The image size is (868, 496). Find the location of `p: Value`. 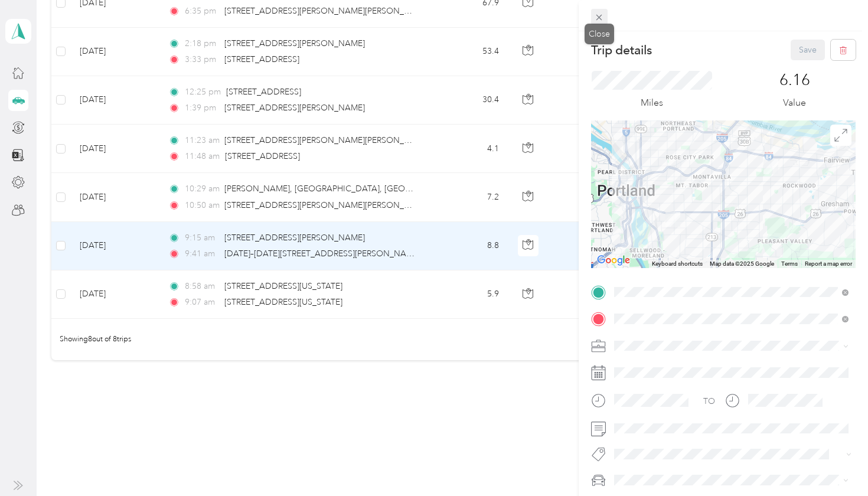

p: Value is located at coordinates (794, 103).